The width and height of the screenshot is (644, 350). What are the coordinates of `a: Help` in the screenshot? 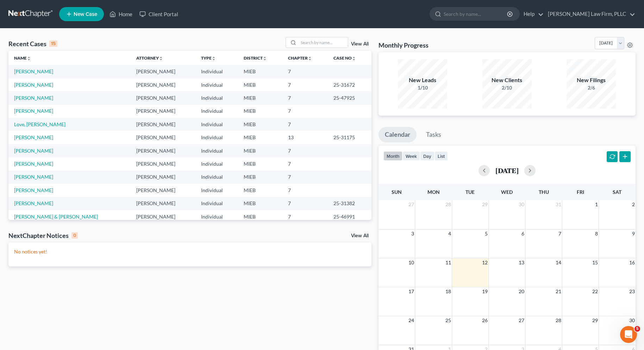 It's located at (532, 14).